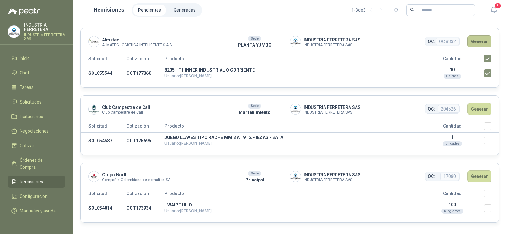 Image resolution: width=507 pixels, height=234 pixels. I want to click on td: SOL054014, so click(104, 208).